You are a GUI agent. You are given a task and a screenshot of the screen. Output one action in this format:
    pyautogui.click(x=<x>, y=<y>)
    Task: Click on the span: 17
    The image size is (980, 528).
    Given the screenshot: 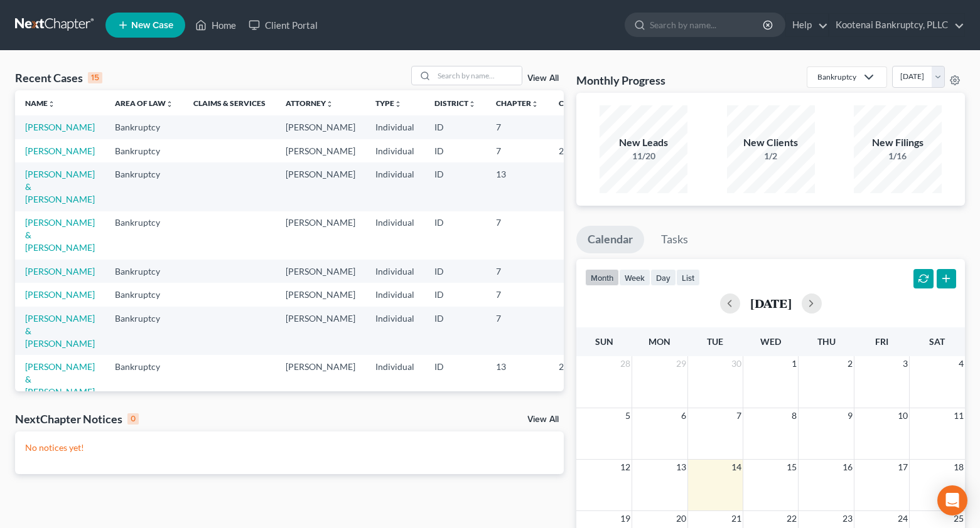 What is the action you would take?
    pyautogui.click(x=903, y=468)
    